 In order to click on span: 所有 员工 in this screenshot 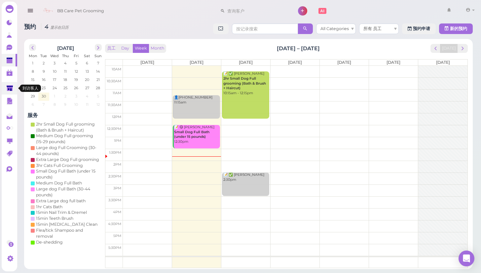, I will do `click(373, 28)`.